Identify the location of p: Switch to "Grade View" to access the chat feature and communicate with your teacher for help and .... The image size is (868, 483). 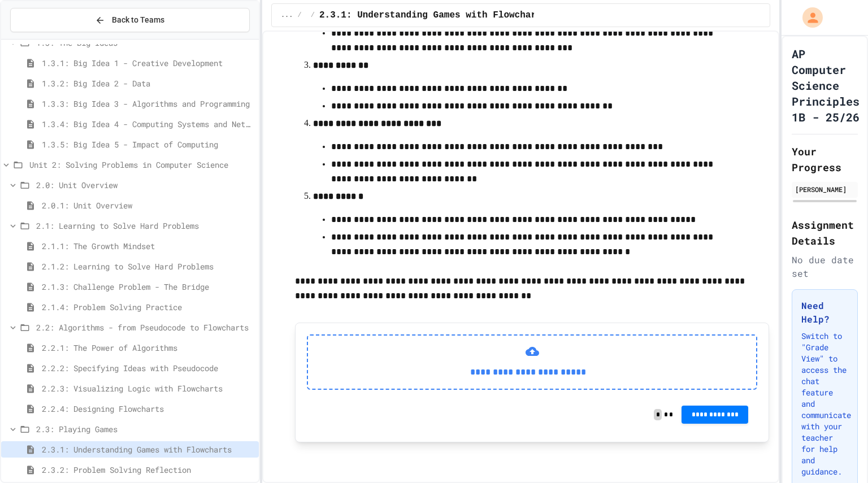
(825, 404).